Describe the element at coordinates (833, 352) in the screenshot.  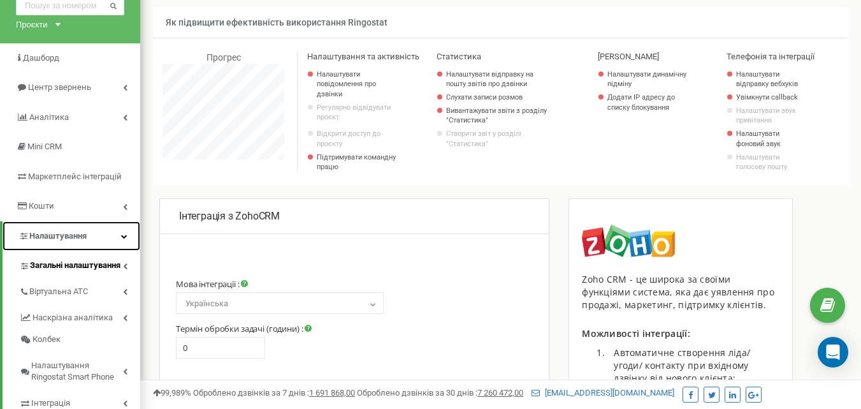
I see `div: Open Intercom Messenger` at that location.